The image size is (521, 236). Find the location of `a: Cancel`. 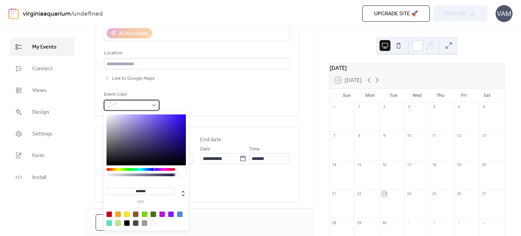

a: Cancel is located at coordinates (118, 222).